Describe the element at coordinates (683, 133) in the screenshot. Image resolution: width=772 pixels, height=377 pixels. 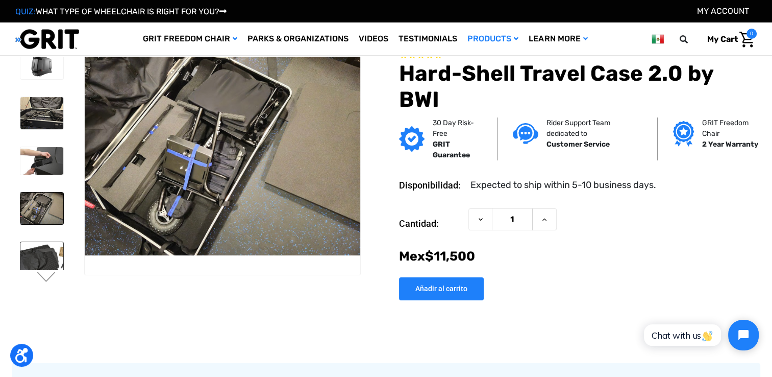
I see `img: Grit freedom` at that location.